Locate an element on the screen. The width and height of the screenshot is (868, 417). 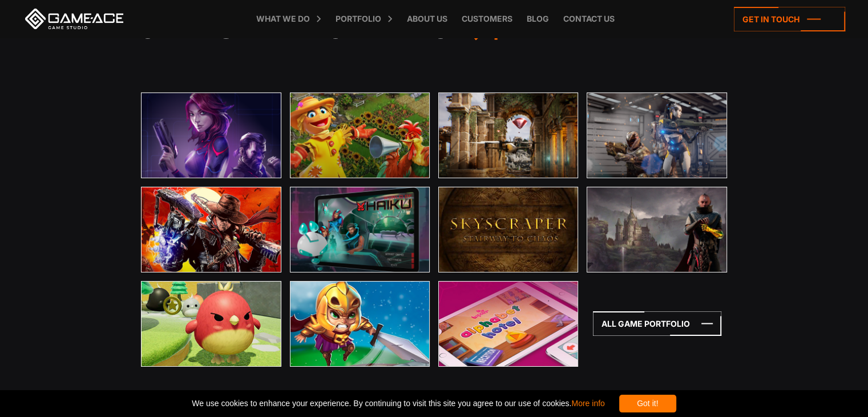
div: Got it! is located at coordinates (648, 403).